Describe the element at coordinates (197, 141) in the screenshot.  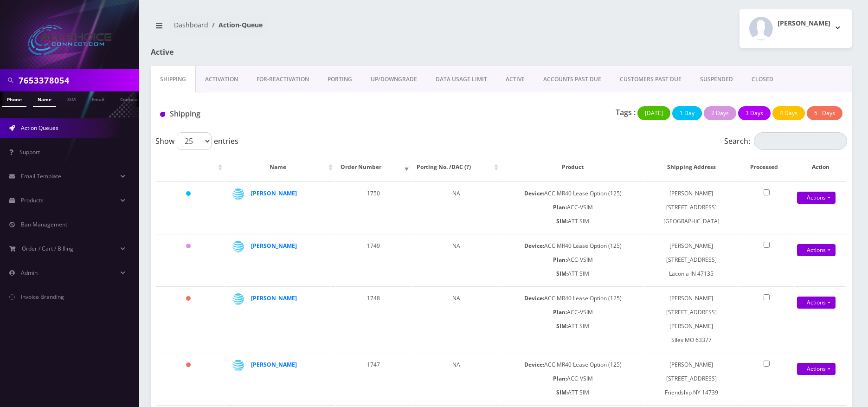
I see `label: Show entries` at that location.